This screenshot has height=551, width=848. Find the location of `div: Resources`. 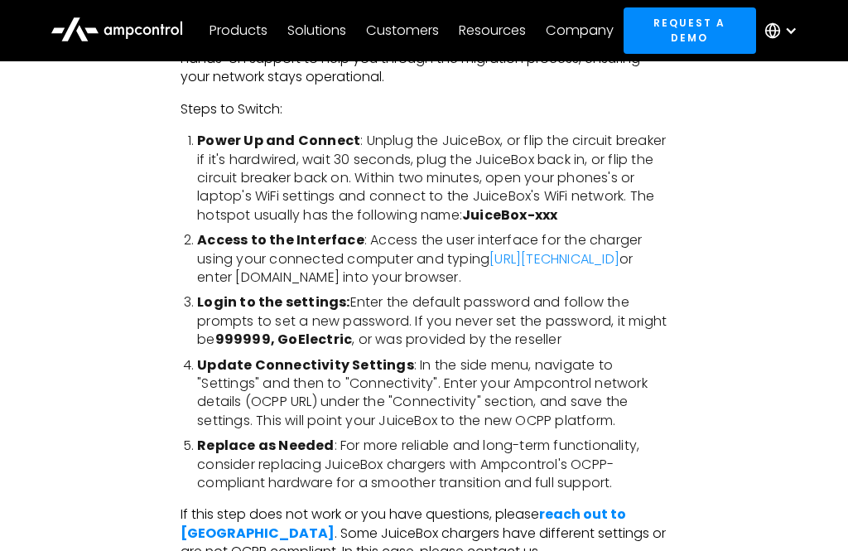

div: Resources is located at coordinates (492, 31).